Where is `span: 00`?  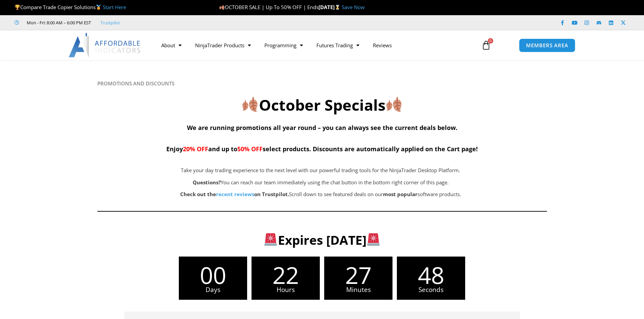 span: 00 is located at coordinates (213, 275).